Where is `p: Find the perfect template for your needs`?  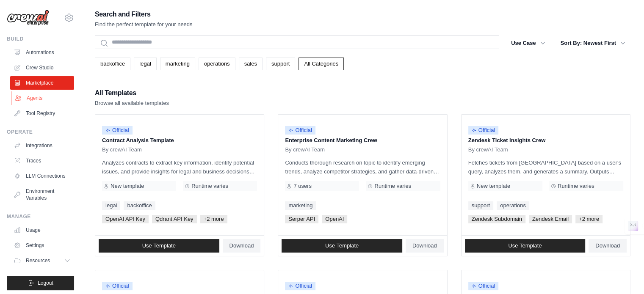
p: Find the perfect template for your needs is located at coordinates (143, 24).